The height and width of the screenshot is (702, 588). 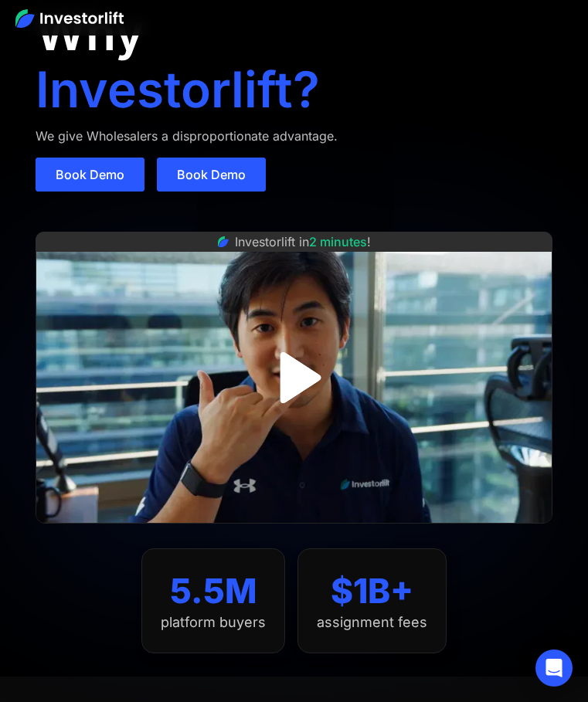 I want to click on div: platform buyers, so click(x=213, y=623).